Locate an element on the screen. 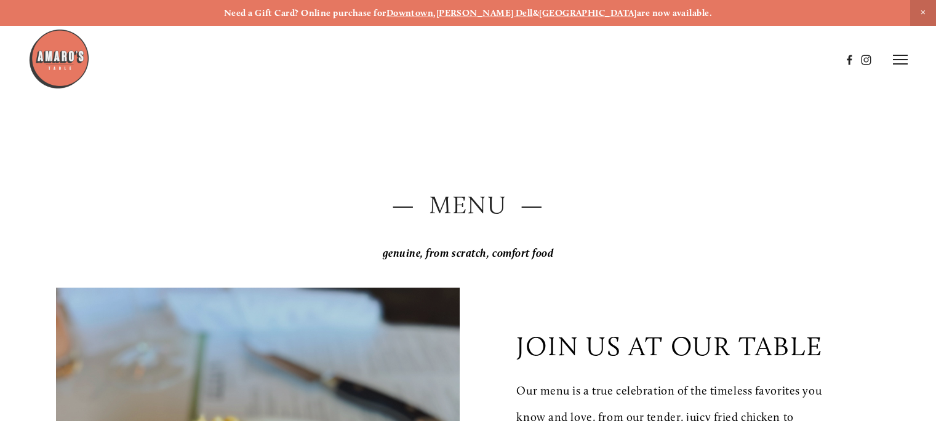  em: genuine, from scratch, comfort food is located at coordinates (468, 253).